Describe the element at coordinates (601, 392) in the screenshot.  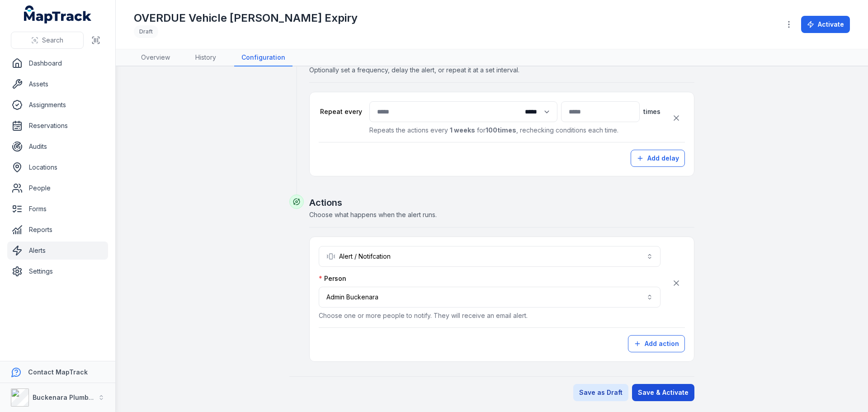
I see `button: Save as Draft` at that location.